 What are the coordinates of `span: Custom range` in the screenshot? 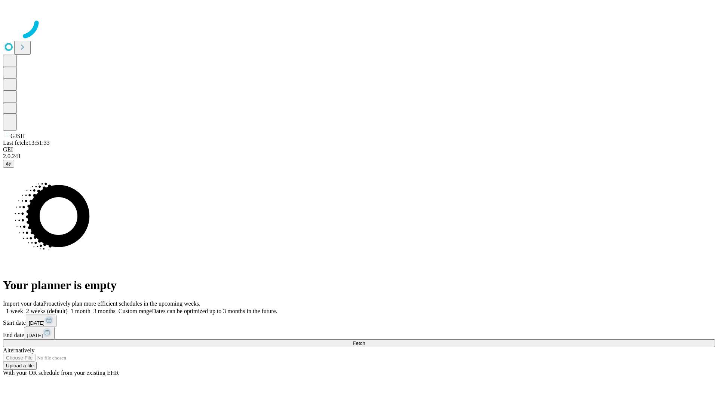 It's located at (135, 311).